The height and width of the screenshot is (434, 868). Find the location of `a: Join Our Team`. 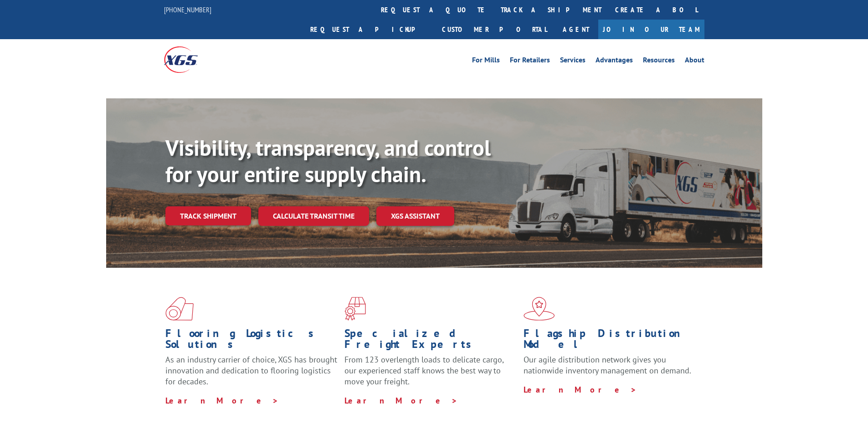

a: Join Our Team is located at coordinates (651, 29).